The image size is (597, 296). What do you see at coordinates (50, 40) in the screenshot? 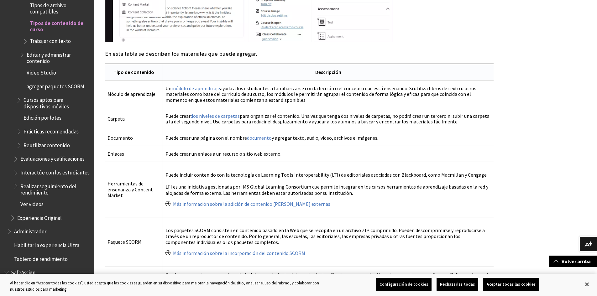
I see `span: Trabajar con texto` at bounding box center [50, 40].